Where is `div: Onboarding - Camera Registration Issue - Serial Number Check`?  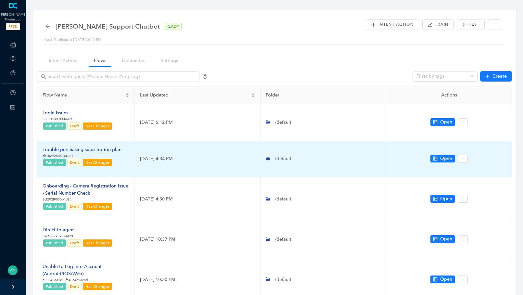
div: Onboarding - Camera Registration Issue - Serial Number Check is located at coordinates (86, 190).